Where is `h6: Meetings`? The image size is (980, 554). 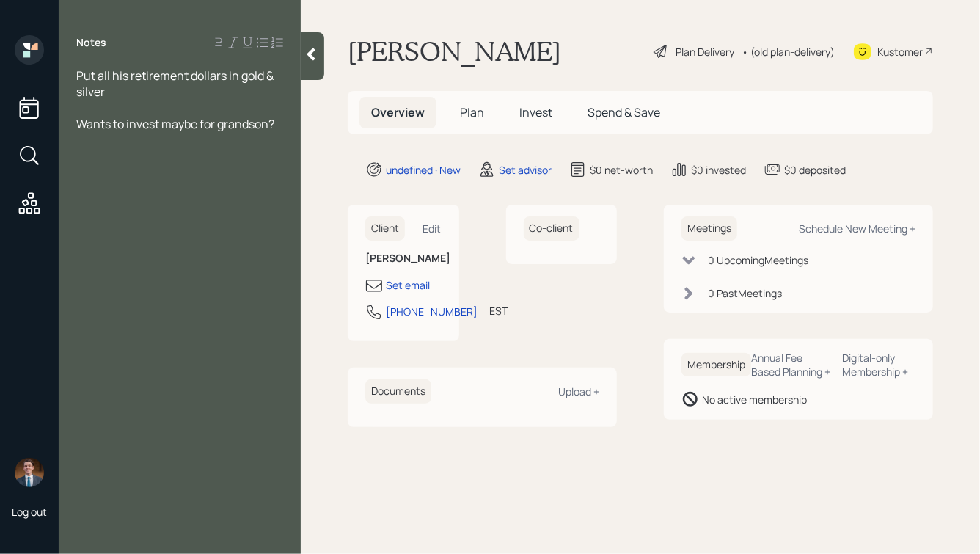
h6: Meetings is located at coordinates (710, 228).